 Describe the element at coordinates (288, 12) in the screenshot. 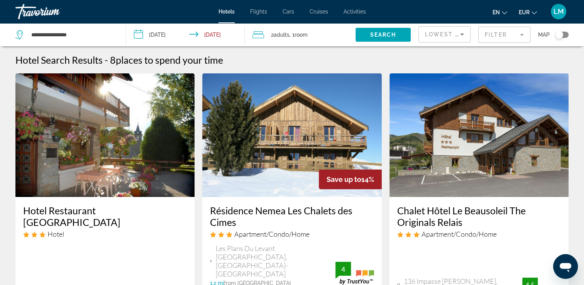

I see `a: Cars` at that location.